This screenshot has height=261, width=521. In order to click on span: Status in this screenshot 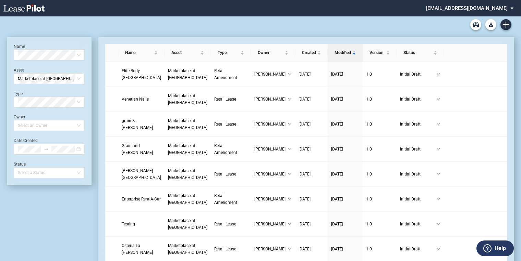, I will do `click(418, 53)`.